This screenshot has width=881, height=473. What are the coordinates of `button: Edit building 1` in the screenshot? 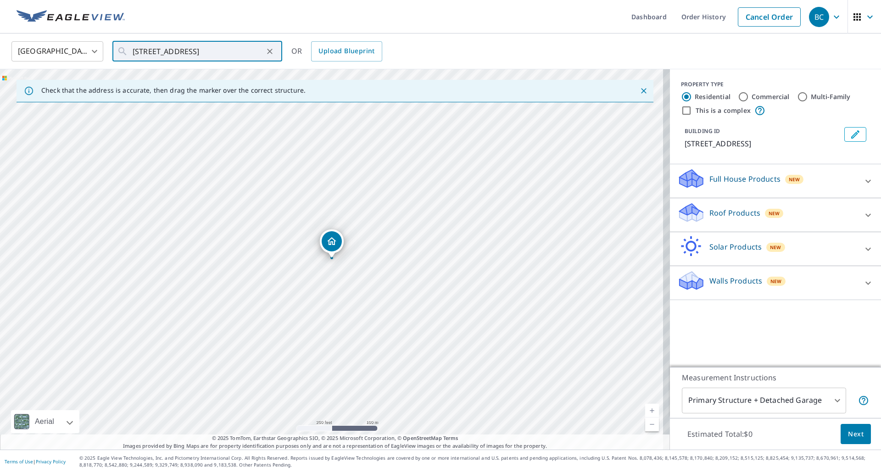 It's located at (855, 134).